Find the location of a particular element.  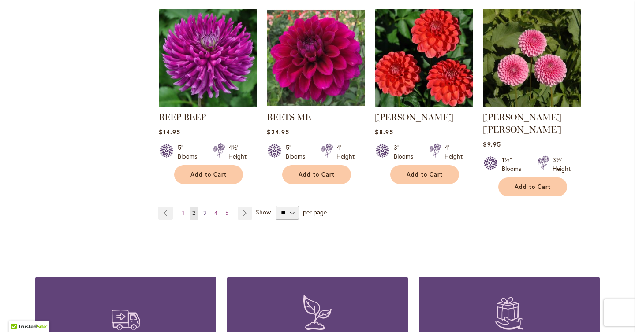

span: $9.95 is located at coordinates (492, 144).